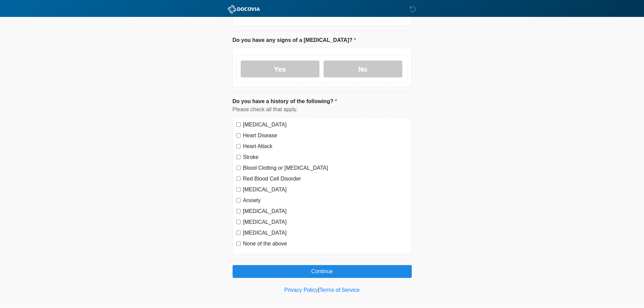 The width and height of the screenshot is (644, 308). What do you see at coordinates (339, 290) in the screenshot?
I see `a: Terms of Service` at bounding box center [339, 290].